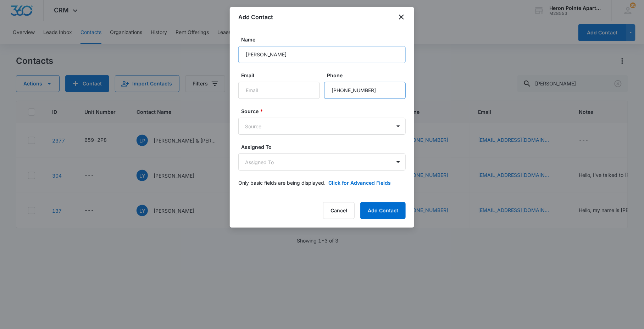 The image size is (644, 329). What do you see at coordinates (325, 111) in the screenshot?
I see `label: Source` at bounding box center [325, 111].